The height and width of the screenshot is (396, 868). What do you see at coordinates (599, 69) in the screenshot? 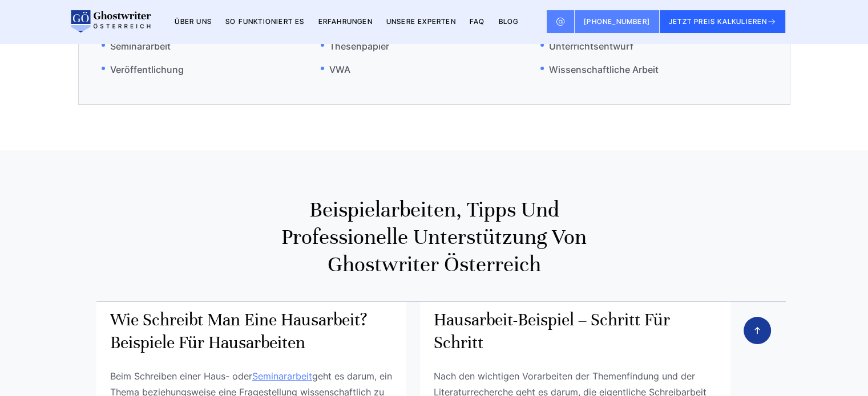
I see `span: Wissenschaftliche Arbeit` at bounding box center [599, 69].